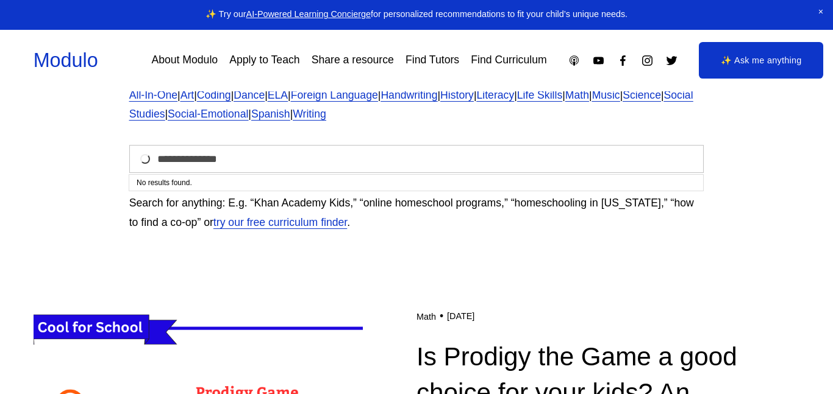  Describe the element at coordinates (277, 95) in the screenshot. I see `a: ELA` at that location.